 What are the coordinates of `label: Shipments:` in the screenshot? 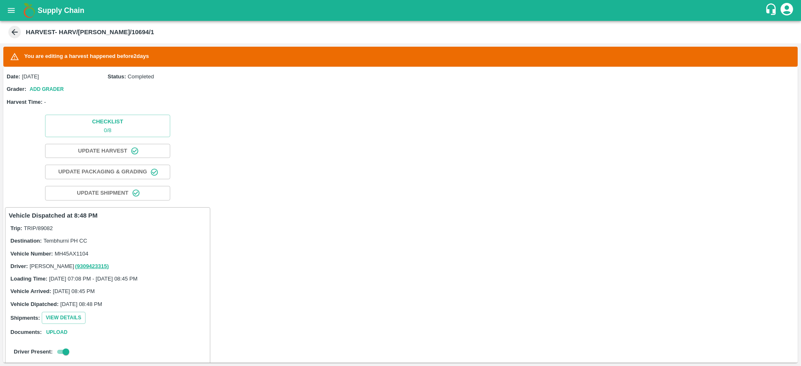 It's located at (25, 318).